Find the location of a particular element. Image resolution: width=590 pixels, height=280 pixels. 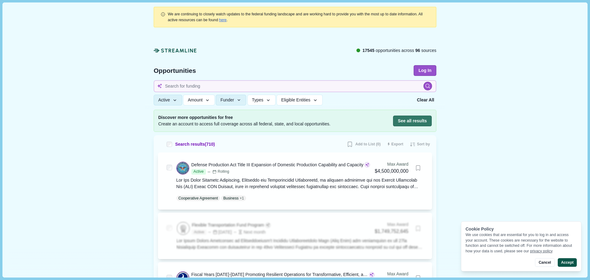

p: Cooperative Agreement is located at coordinates (198, 198).